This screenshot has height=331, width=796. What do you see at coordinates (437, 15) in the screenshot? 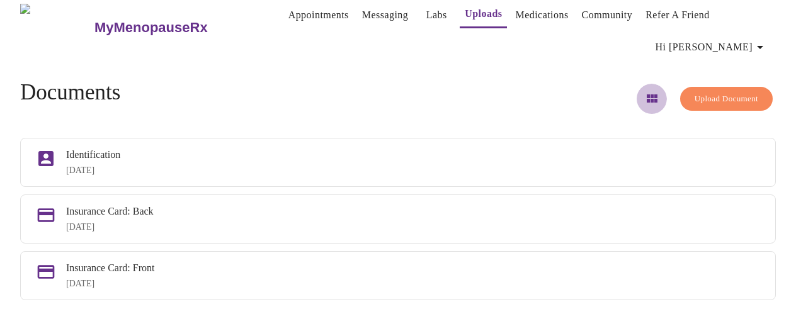
I see `a: Labs` at bounding box center [437, 15].